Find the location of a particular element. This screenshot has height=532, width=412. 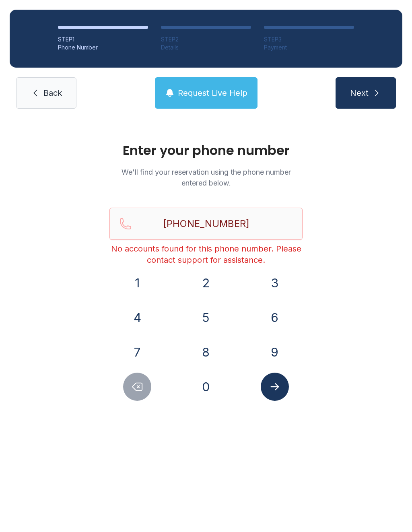

span: Request Live Help is located at coordinates (212, 93).